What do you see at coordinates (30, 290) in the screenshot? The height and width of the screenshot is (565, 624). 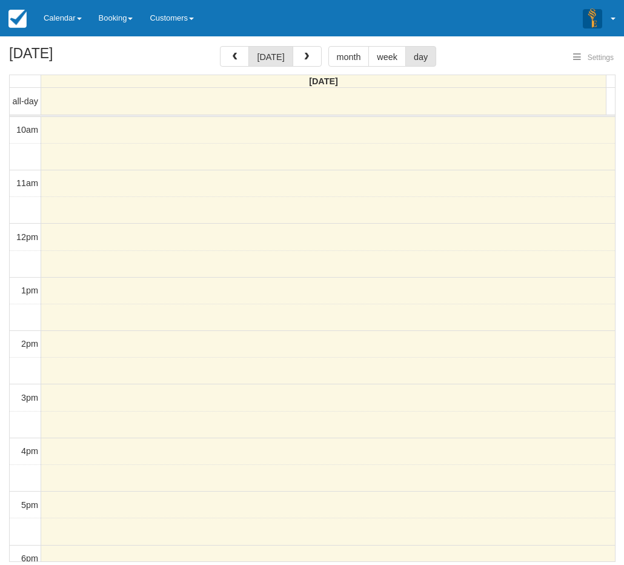 I see `span: 1pm` at bounding box center [30, 290].